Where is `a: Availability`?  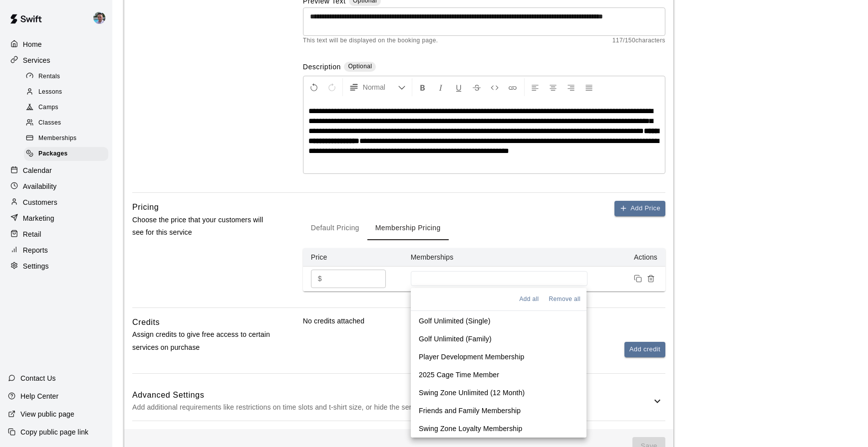
a: Availability is located at coordinates (56, 186).